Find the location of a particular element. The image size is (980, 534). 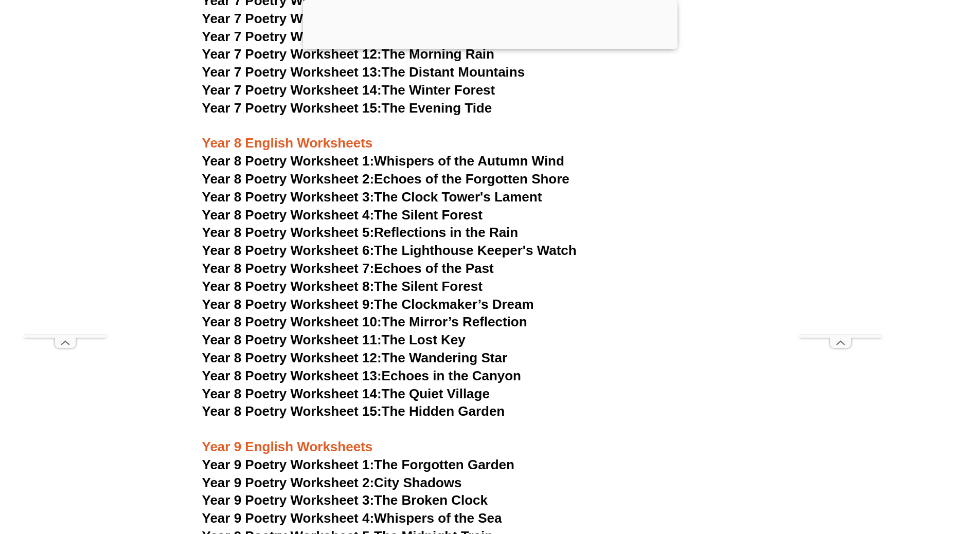

span: Year 8 Poetry Worksheet 14: is located at coordinates (292, 394).